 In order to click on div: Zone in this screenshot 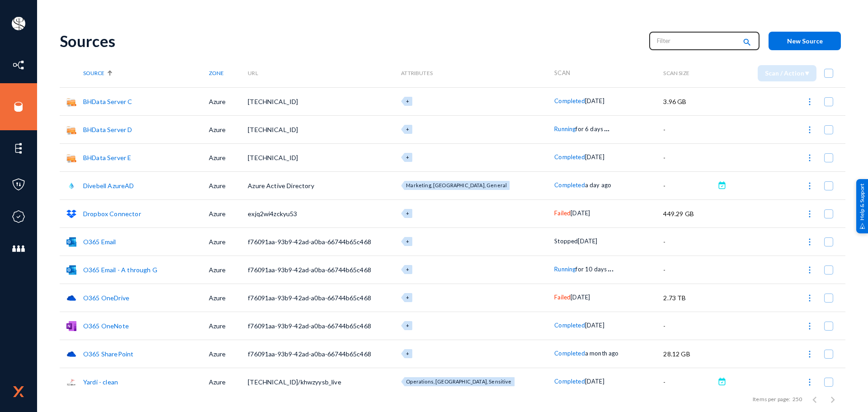, I will do `click(229, 73)`.